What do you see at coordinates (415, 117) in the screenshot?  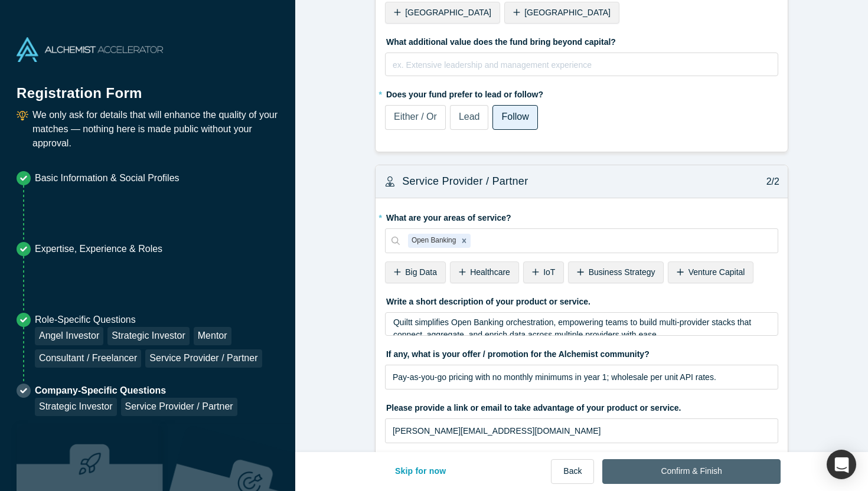 I see `span: Either / Or` at bounding box center [415, 117].